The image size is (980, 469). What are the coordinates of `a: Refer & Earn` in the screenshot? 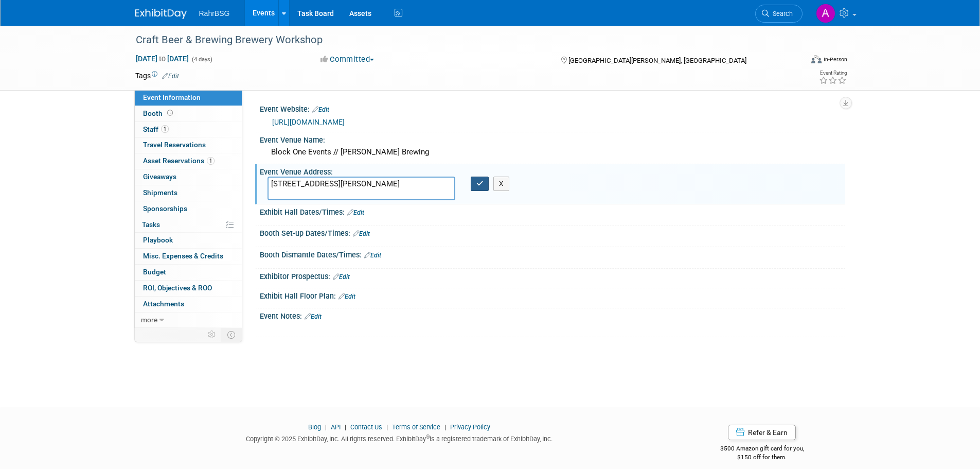 It's located at (762, 432).